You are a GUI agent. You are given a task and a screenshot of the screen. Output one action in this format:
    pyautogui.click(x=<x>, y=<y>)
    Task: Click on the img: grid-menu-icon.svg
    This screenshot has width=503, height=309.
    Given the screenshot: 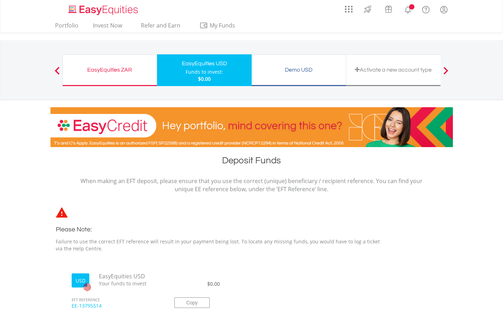 What is the action you would take?
    pyautogui.click(x=349, y=9)
    